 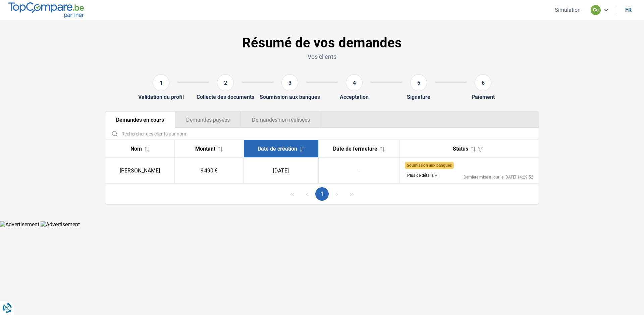 I want to click on div: Signature, so click(x=418, y=97).